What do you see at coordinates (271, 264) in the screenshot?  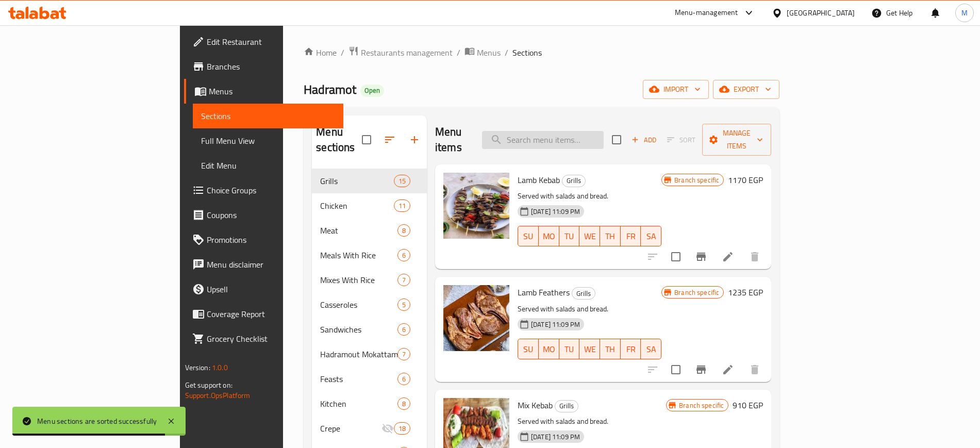 I see `span: Menu disclaimer` at bounding box center [271, 264].